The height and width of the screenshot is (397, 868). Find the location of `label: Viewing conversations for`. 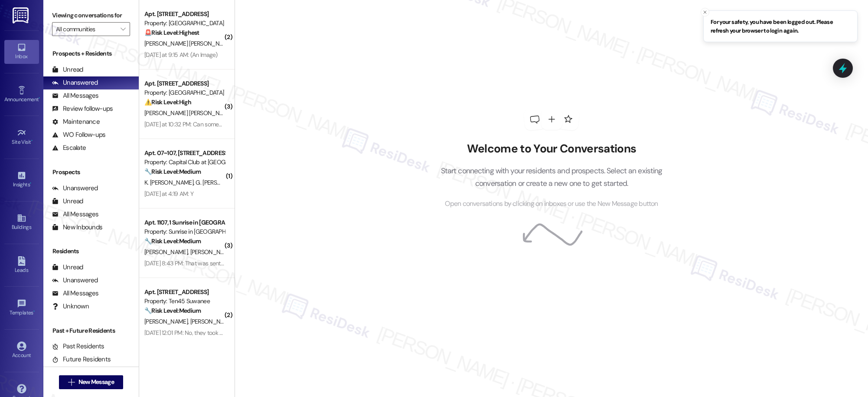

label: Viewing conversations for is located at coordinates (91, 15).